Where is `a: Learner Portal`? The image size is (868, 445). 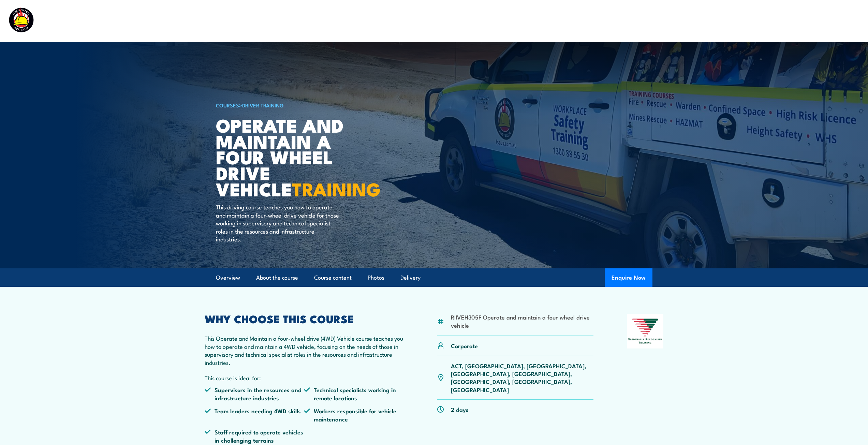 a: Learner Portal is located at coordinates (780, 20).